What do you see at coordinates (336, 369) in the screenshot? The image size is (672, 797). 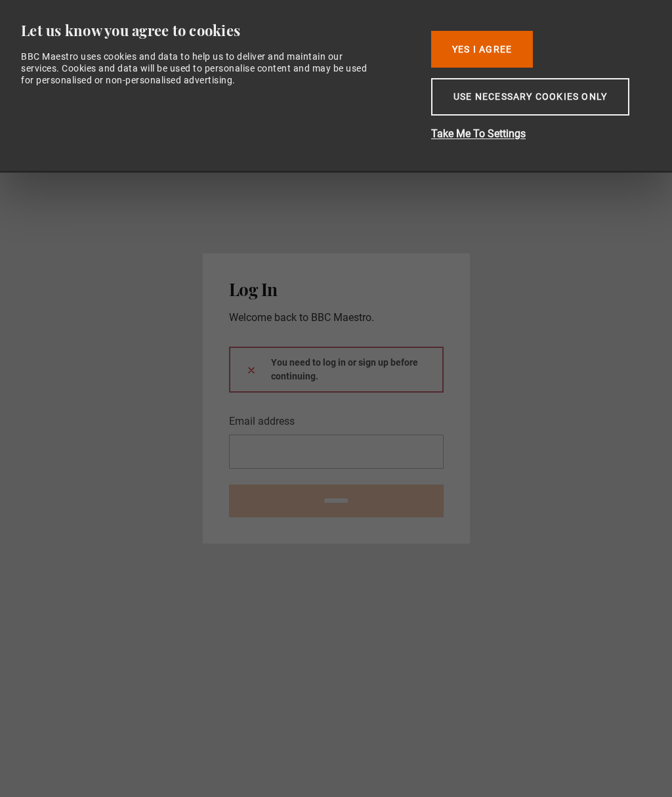 I see `div: You need to log in or sign up before continuing.` at bounding box center [336, 369].